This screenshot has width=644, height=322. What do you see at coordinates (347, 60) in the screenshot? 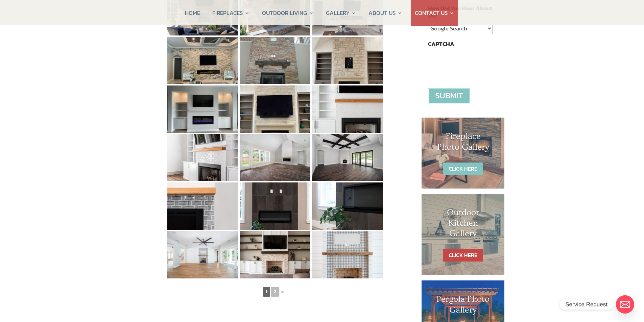
I see `img: 12` at bounding box center [347, 60].